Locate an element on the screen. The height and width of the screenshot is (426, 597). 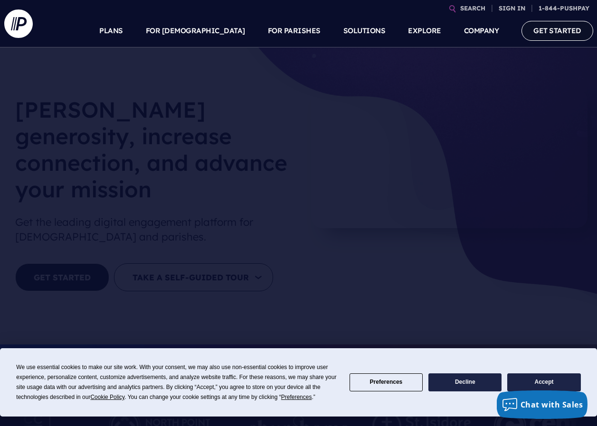
a: FOR PARISHES is located at coordinates (294, 31).